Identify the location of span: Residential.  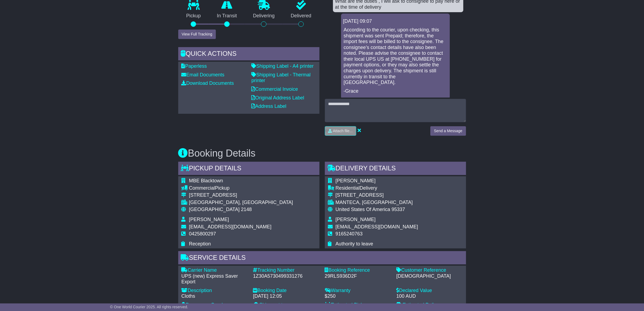
(348, 188).